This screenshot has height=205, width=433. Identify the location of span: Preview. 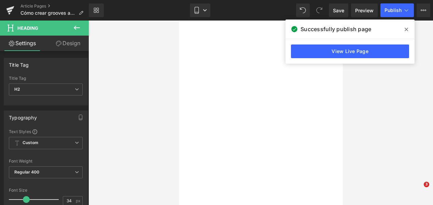
(365, 10).